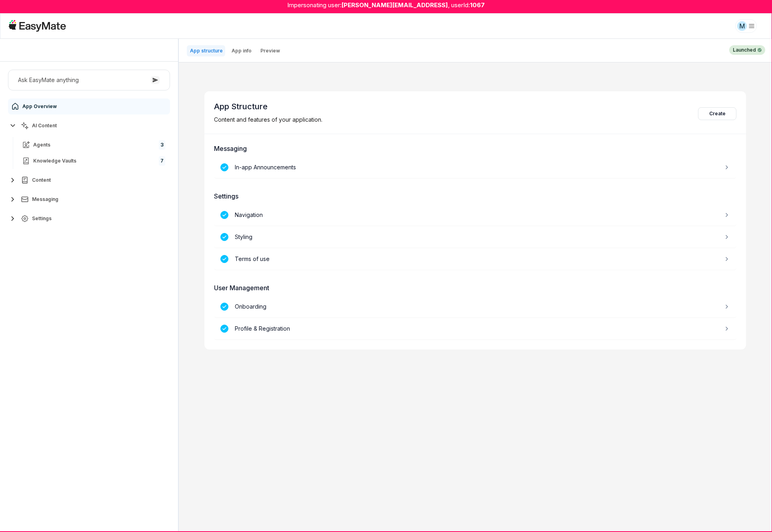 The image size is (772, 532). Describe the element at coordinates (262, 328) in the screenshot. I see `p: Profile & Registration` at that location.